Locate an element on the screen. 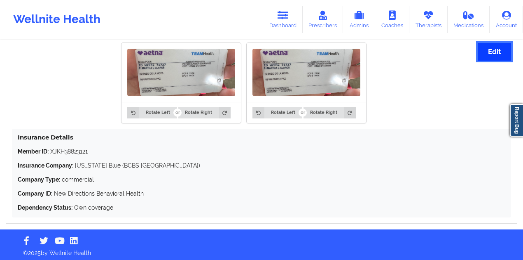 This screenshot has height=260, width=523. a: Prescribers is located at coordinates (323, 19).